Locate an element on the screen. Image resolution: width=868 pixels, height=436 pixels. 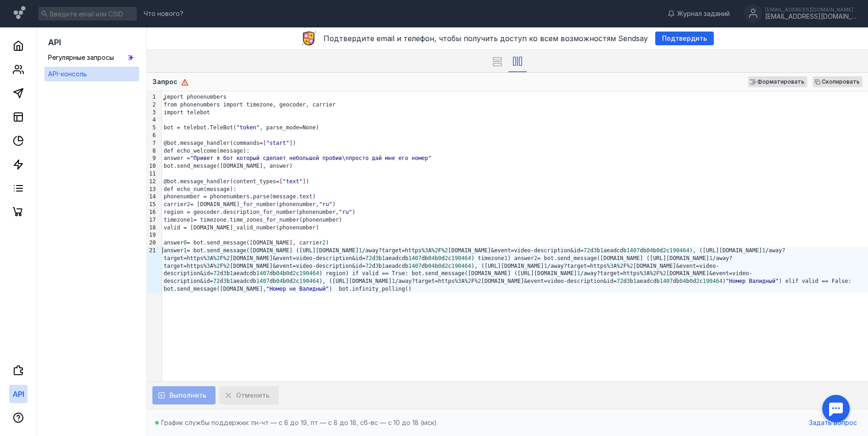
span: "start" is located at coordinates (278, 143).